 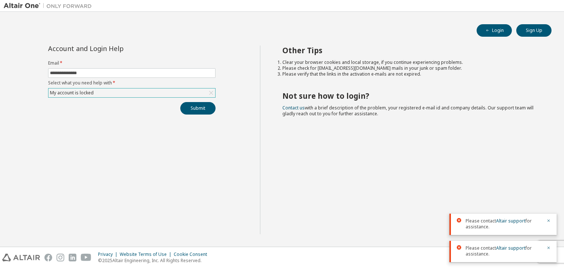 What do you see at coordinates (109, 255) in the screenshot?
I see `div: Privacy` at bounding box center [109, 255].